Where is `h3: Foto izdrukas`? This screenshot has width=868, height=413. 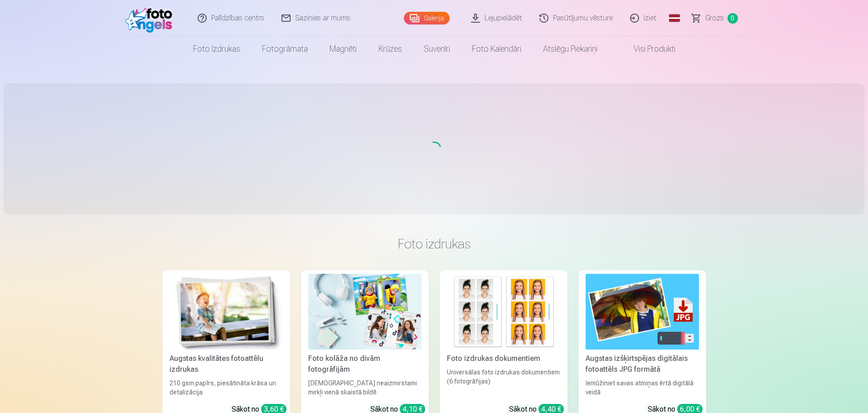 h3: Foto izdrukas is located at coordinates (434, 244).